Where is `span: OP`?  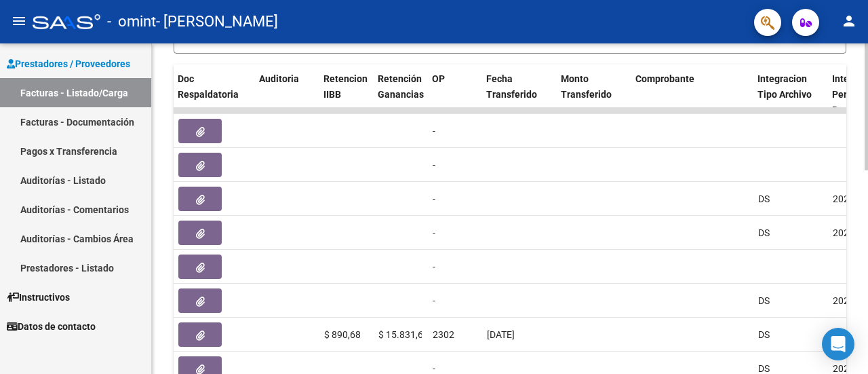
span: OP is located at coordinates (438, 79).